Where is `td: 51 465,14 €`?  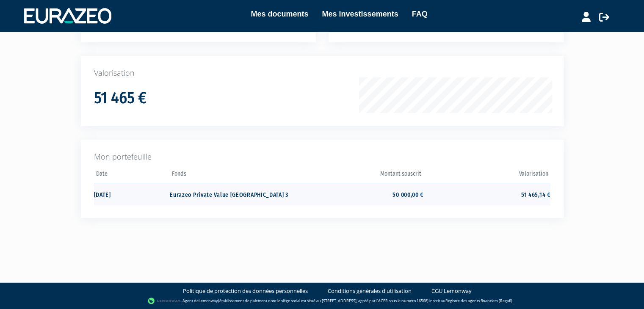
td: 51 465,14 € is located at coordinates (487, 194).